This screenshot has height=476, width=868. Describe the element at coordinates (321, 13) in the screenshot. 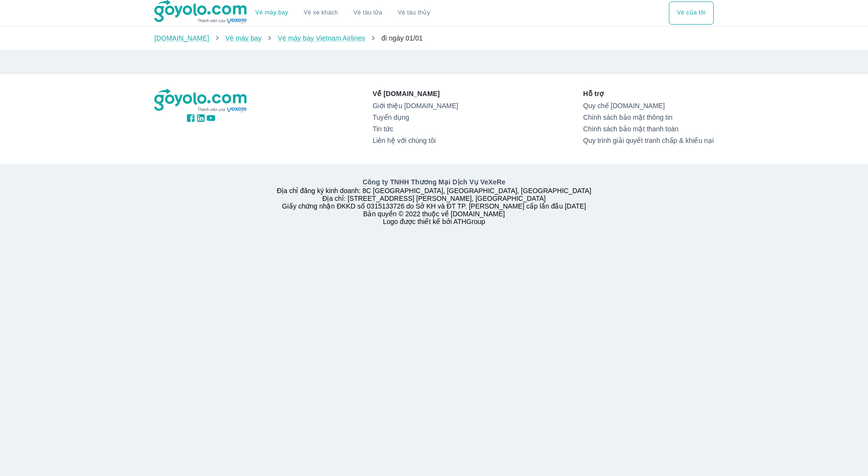

I see `a: Vé xe khách` at that location.